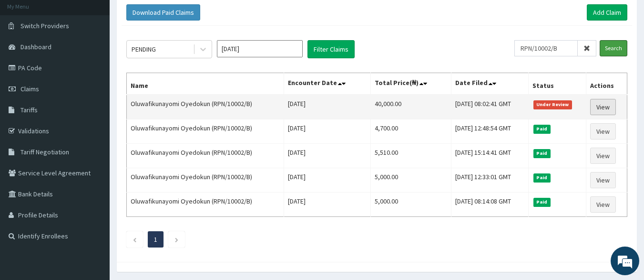  I want to click on button: Download Paid Claims, so click(163, 13).